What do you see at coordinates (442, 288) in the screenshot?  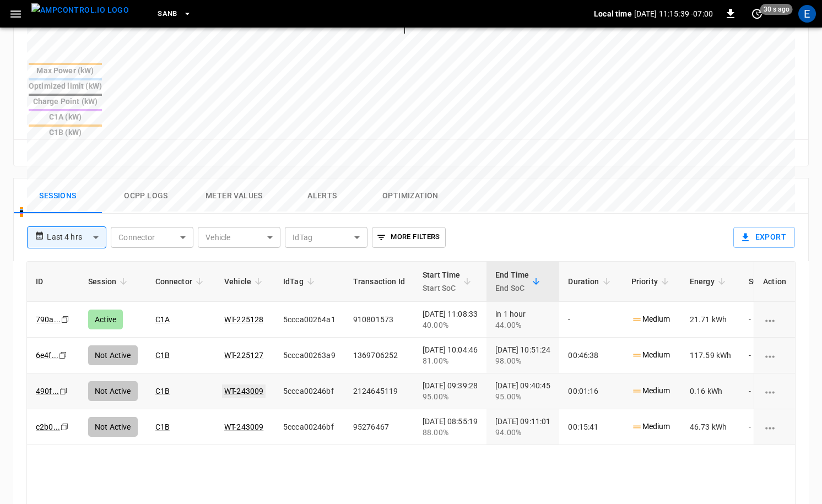 I see `p: Start SoC` at bounding box center [442, 288].